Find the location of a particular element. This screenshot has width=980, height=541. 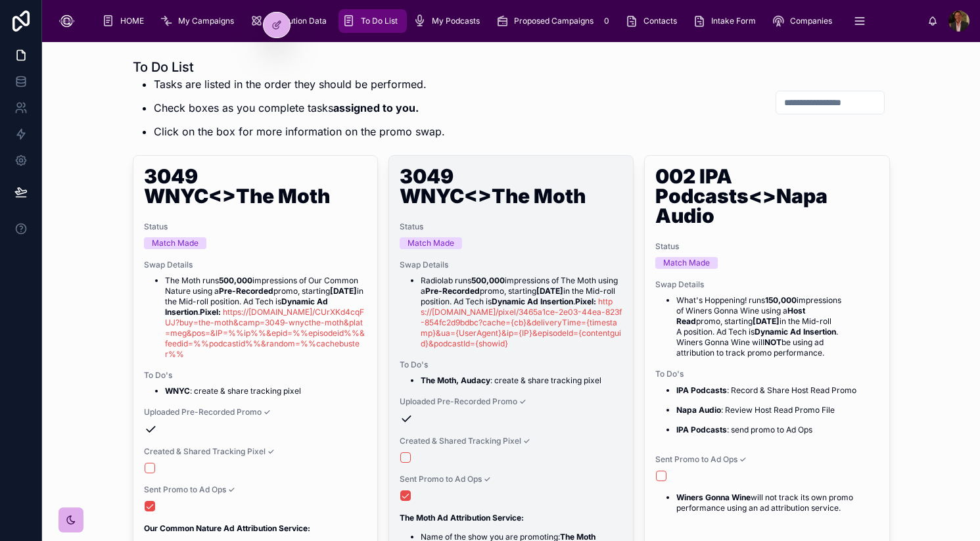

p: Tasks are listed in the order they should be performed. is located at coordinates (299, 84).